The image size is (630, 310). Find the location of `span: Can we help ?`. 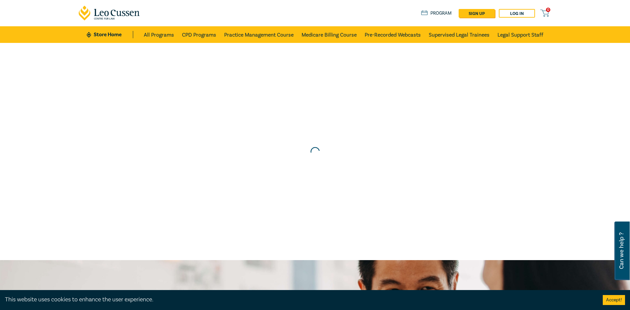

span: Can we help ? is located at coordinates (622, 251).